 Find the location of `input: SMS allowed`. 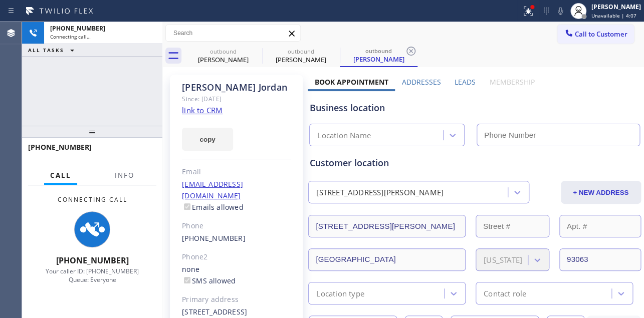

input: SMS allowed is located at coordinates (187, 280).